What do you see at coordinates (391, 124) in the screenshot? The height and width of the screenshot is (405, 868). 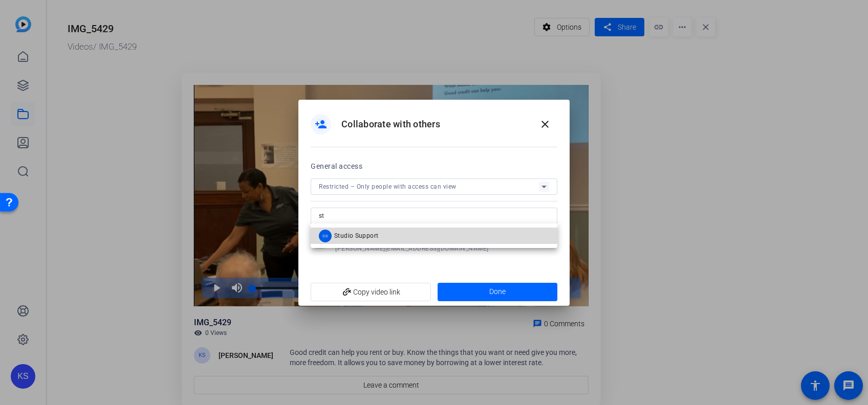 I see `h1: Collaborate with others` at bounding box center [391, 124].